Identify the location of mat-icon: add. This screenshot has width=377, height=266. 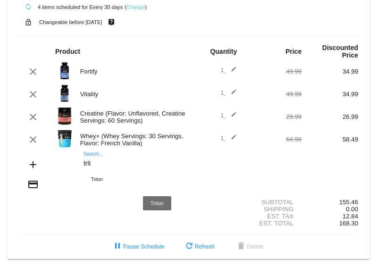
(33, 165).